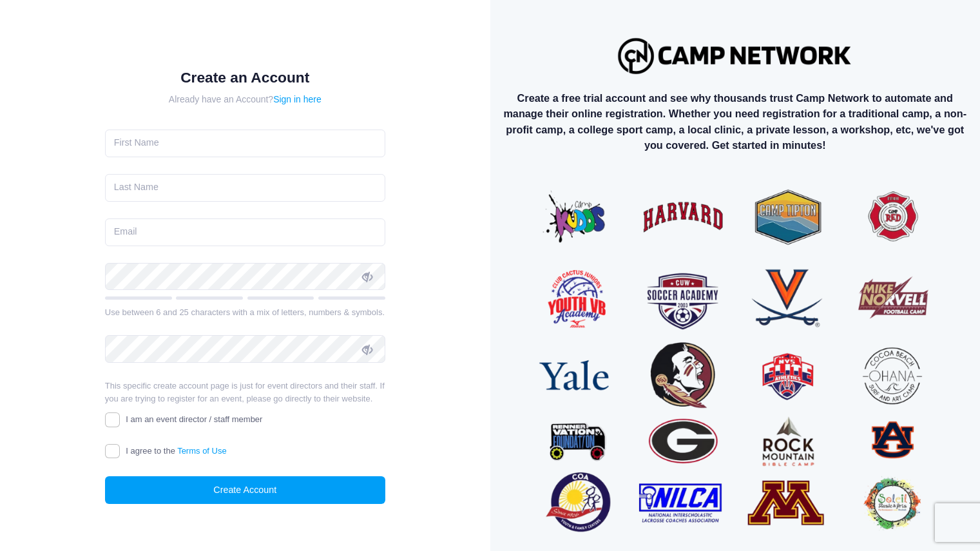  I want to click on div: Use between 6 and 25 characters with a mix of letters, numbers & symbols., so click(245, 312).